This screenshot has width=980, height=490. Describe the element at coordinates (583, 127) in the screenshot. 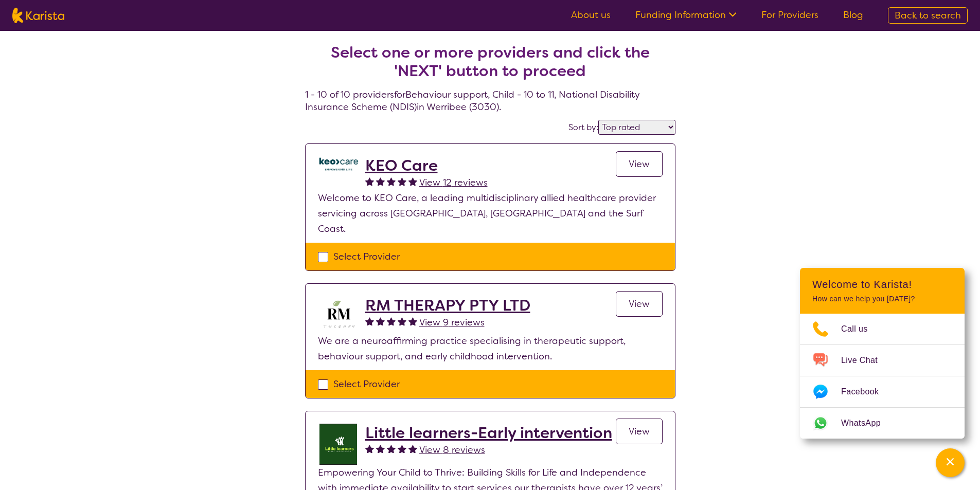

I see `label: Sort by:` at that location.